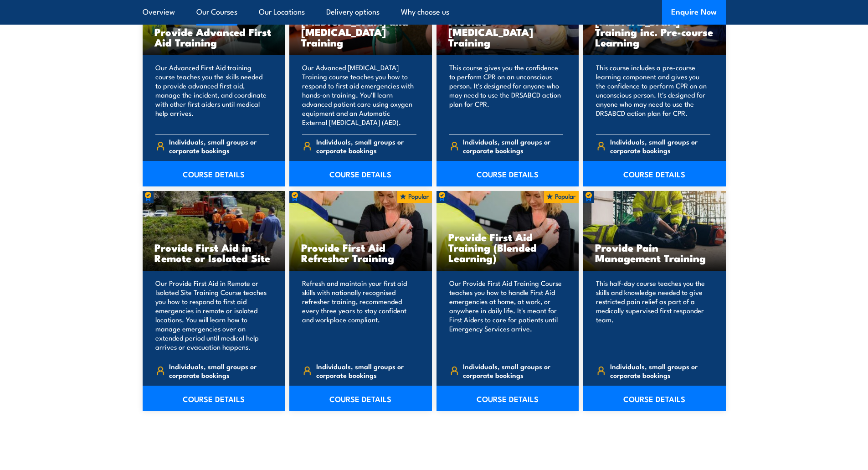 The width and height of the screenshot is (868, 470). Describe the element at coordinates (653, 95) in the screenshot. I see `p: This course includes a pre-course learning component and gives you the confidence to perform CPR ...` at that location.